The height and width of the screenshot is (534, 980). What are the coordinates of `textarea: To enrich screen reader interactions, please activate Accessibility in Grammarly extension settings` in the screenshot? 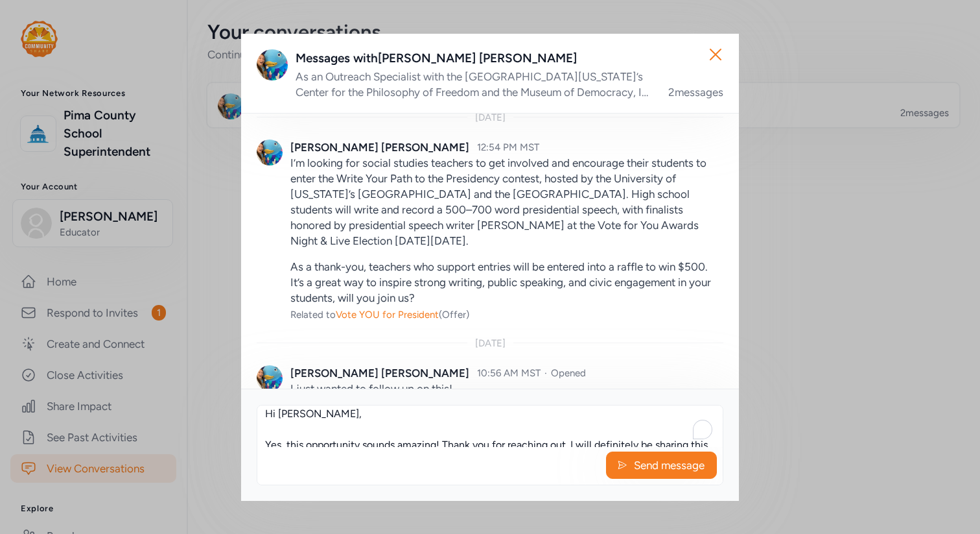 It's located at (490, 426).